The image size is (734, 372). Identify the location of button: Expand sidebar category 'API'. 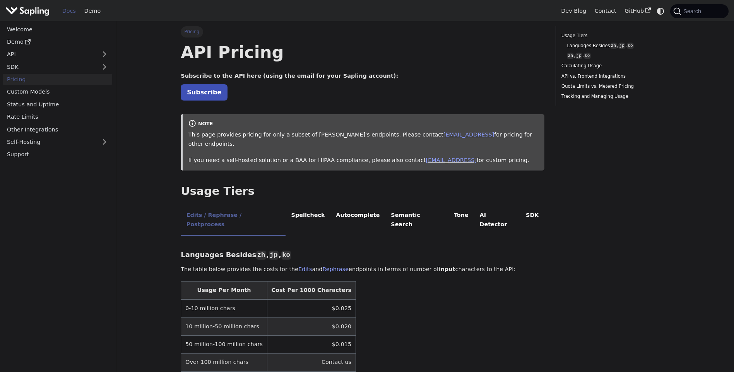
(104, 54).